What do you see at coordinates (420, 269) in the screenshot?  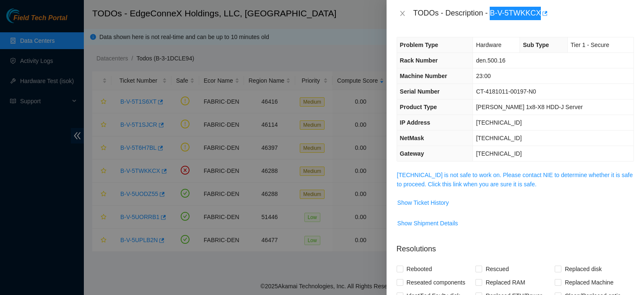 I see `span: Rebooted` at bounding box center [420, 269].